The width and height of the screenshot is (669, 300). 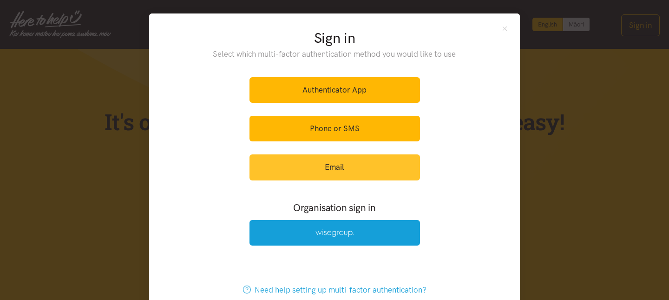 I want to click on h2: Sign in, so click(x=334, y=38).